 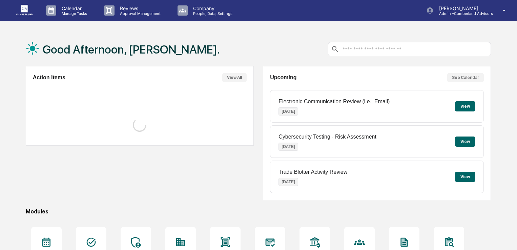 What do you see at coordinates (234, 78) in the screenshot?
I see `button: View All` at bounding box center [234, 78].